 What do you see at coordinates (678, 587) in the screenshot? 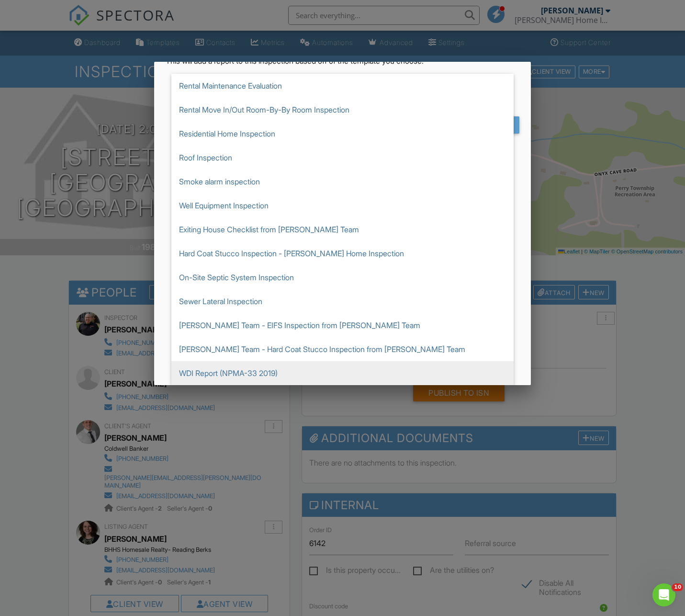
I see `span: 10` at bounding box center [678, 587].